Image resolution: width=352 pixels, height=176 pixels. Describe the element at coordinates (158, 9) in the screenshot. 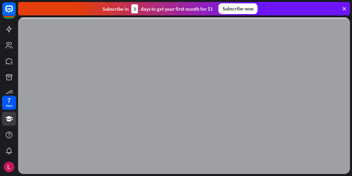

I see `div: Subscribe in days to get your first month for $1` at that location.